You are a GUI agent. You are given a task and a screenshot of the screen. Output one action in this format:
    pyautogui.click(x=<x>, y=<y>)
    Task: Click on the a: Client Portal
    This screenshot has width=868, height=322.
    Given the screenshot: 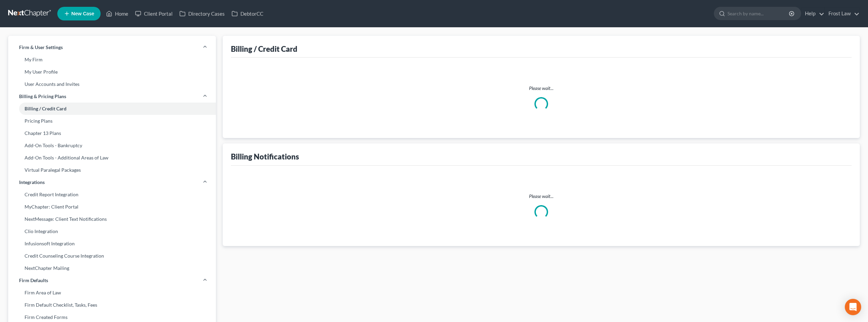 What is the action you would take?
    pyautogui.click(x=154, y=13)
    